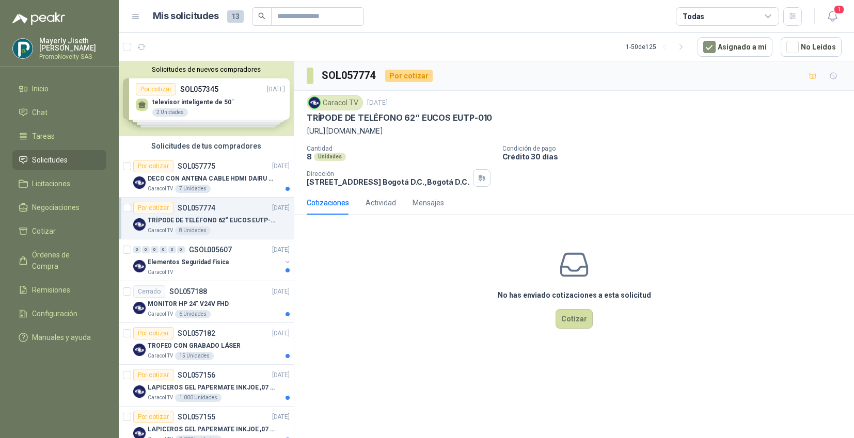  What do you see at coordinates (574, 295) in the screenshot?
I see `h3: No has enviado cotizaciones a esta solicitud` at bounding box center [574, 295].